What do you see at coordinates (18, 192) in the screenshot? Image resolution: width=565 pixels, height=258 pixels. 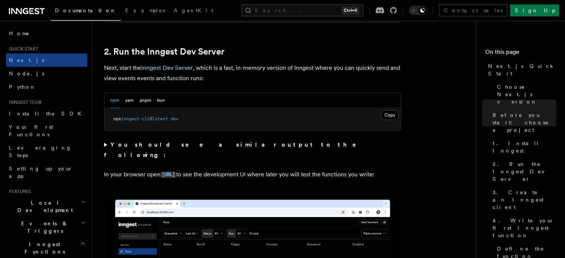 I see `span: Features` at bounding box center [18, 192].